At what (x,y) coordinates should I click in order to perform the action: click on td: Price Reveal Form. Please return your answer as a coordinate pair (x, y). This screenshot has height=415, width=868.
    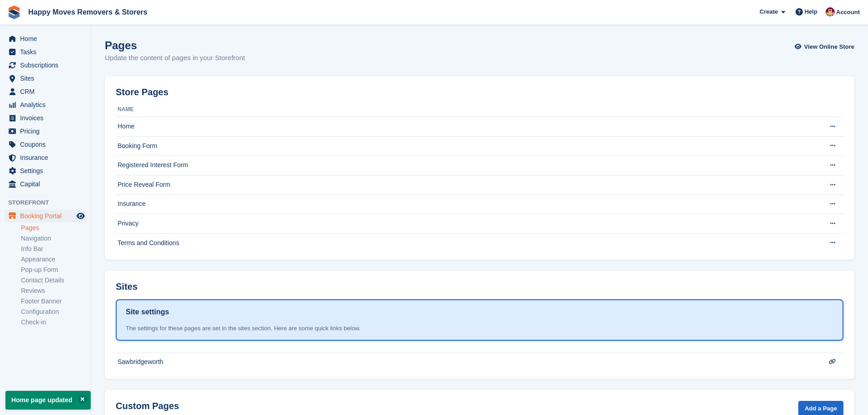
    Looking at the image, I should click on (461, 185).